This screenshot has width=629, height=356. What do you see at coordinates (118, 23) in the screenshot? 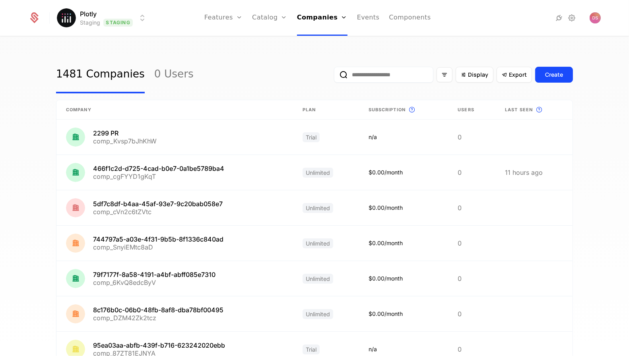
I see `span: Staging` at bounding box center [118, 23].